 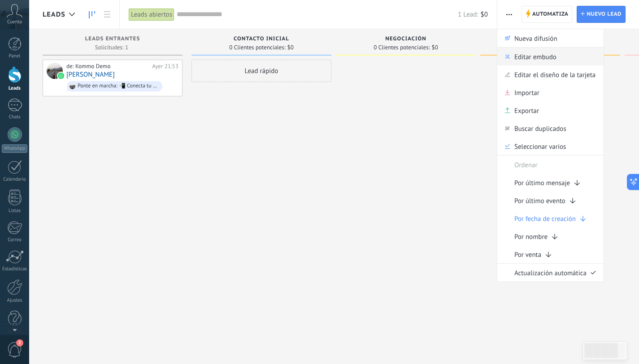 I want to click on div: Leads Entrantes, so click(x=113, y=39).